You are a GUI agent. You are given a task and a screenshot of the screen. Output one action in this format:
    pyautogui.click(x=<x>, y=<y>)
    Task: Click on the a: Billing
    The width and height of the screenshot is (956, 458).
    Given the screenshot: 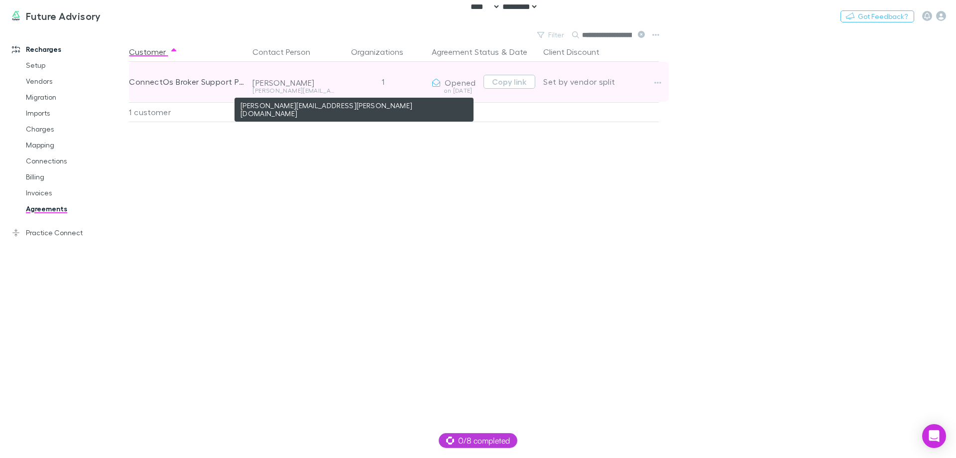 What is the action you would take?
    pyautogui.click(x=75, y=177)
    